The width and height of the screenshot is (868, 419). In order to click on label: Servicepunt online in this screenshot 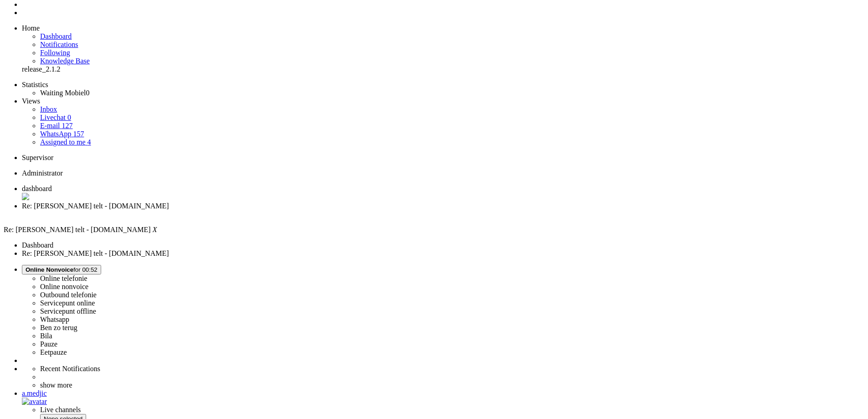, I will do `click(67, 303)`.